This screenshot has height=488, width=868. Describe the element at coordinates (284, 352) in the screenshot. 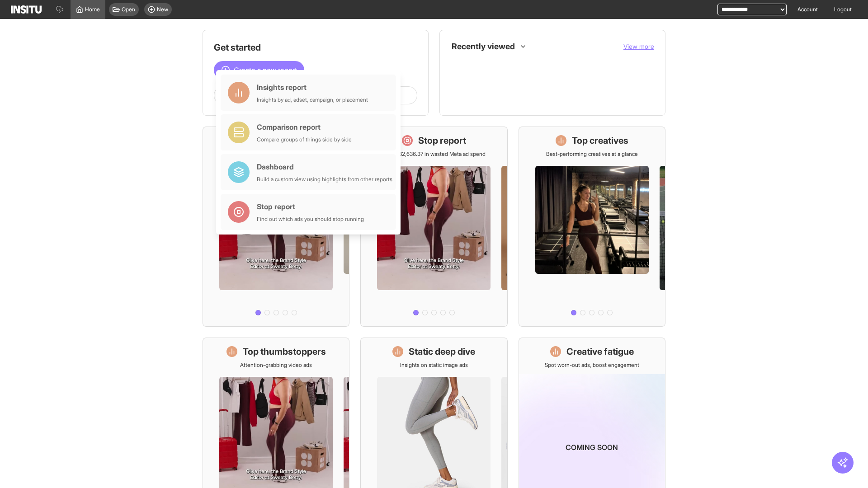

I see `h1: Top thumbstoppers` at that location.